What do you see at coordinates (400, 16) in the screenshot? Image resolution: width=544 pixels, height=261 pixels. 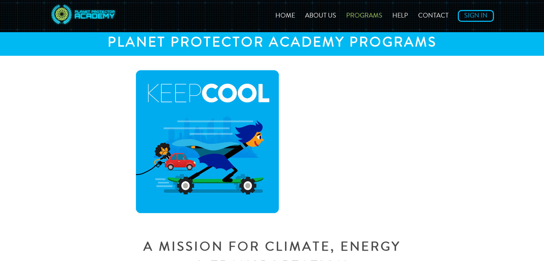 I see `a: Help` at bounding box center [400, 16].